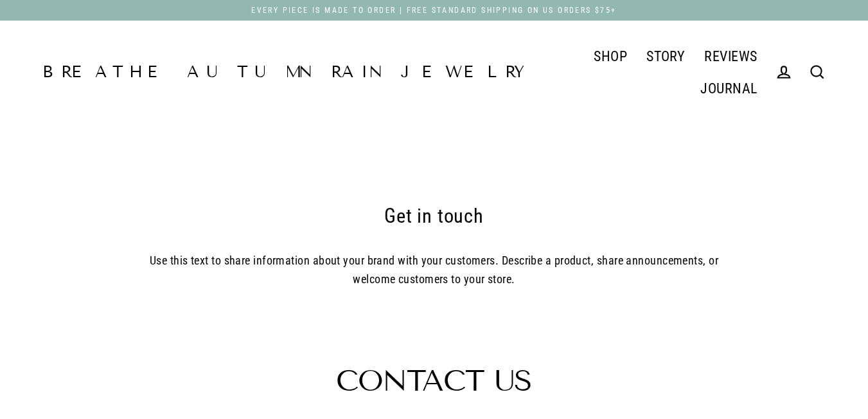 The image size is (868, 419). What do you see at coordinates (434, 216) in the screenshot?
I see `h2: Get in touch` at bounding box center [434, 216].